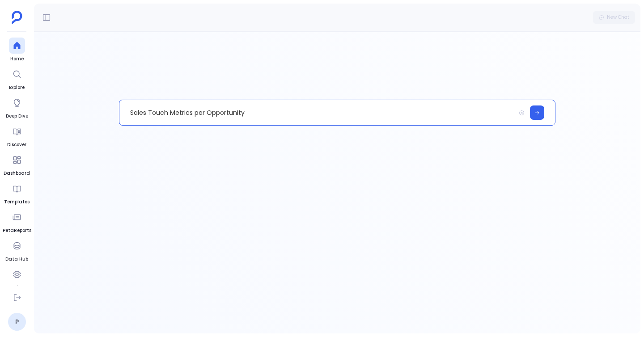 Image resolution: width=644 pixels, height=337 pixels. I want to click on span: Templates, so click(17, 202).